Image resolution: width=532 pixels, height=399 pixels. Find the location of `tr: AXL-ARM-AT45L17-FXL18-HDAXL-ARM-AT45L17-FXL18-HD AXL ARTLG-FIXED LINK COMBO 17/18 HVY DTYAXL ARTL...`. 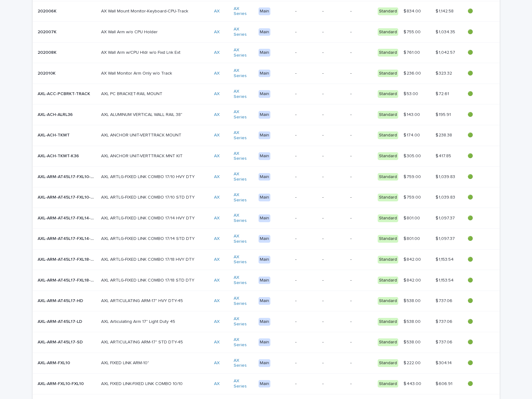

tr: AXL-ARM-AT45L17-FXL18-HDAXL-ARM-AT45L17-FXL18-HD AXL ARTLG-FIXED LINK COMBO 17/18 HVY DTYAXL ARTL... is located at coordinates (266, 260).